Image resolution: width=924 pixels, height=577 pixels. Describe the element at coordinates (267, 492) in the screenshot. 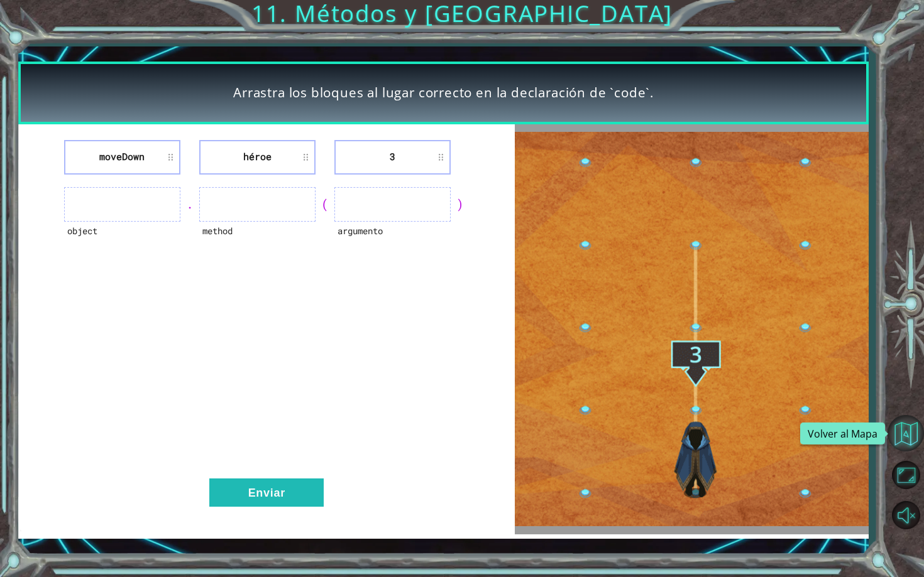

I see `button: Enviar` at that location.